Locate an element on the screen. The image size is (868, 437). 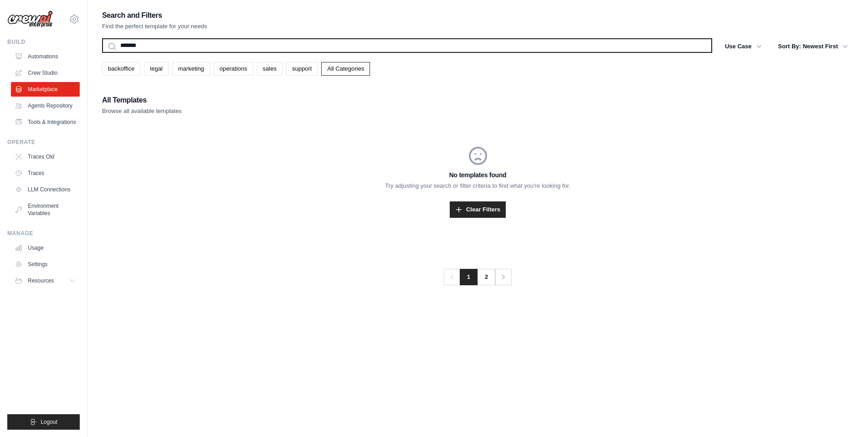
span: Logout is located at coordinates (49, 422).